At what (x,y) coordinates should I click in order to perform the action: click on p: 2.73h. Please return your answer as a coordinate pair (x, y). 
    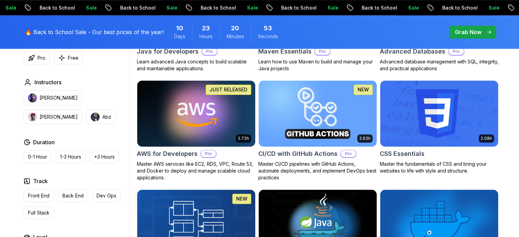
    Looking at the image, I should click on (243, 139).